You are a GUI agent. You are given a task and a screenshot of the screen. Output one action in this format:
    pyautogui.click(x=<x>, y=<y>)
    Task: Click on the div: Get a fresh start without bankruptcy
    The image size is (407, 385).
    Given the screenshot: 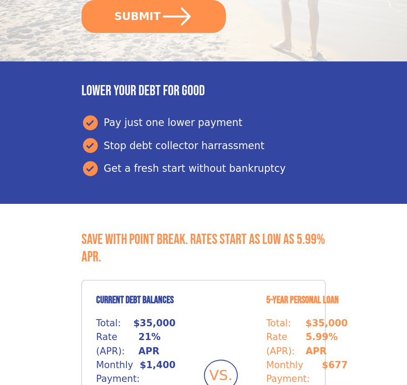 What is the action you would take?
    pyautogui.click(x=203, y=169)
    